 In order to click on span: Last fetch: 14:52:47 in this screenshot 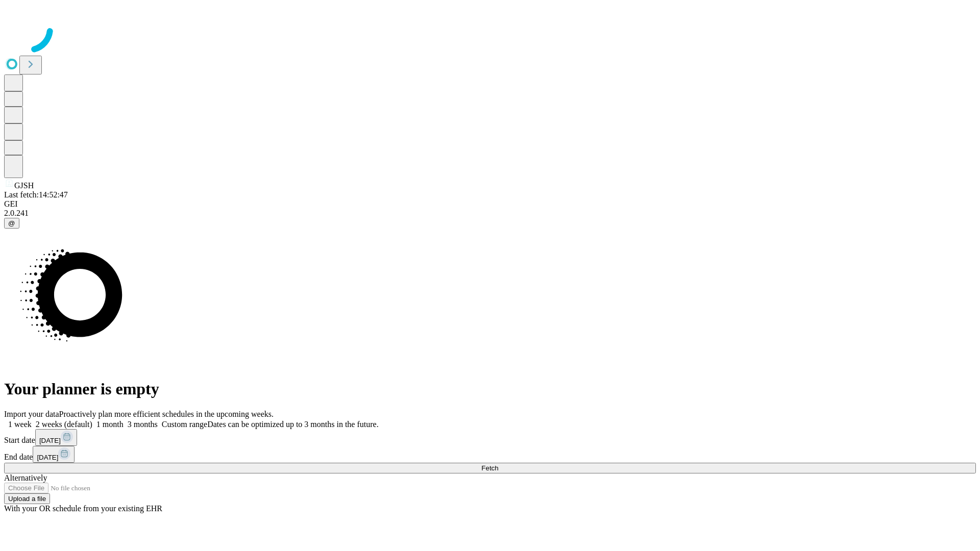, I will do `click(36, 194)`.